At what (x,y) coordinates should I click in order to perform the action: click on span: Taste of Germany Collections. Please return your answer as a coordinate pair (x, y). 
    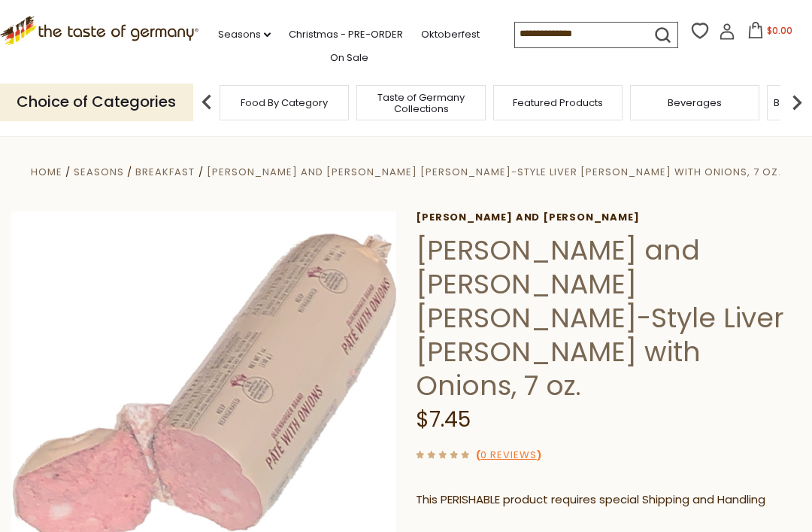
    Looking at the image, I should click on (421, 103).